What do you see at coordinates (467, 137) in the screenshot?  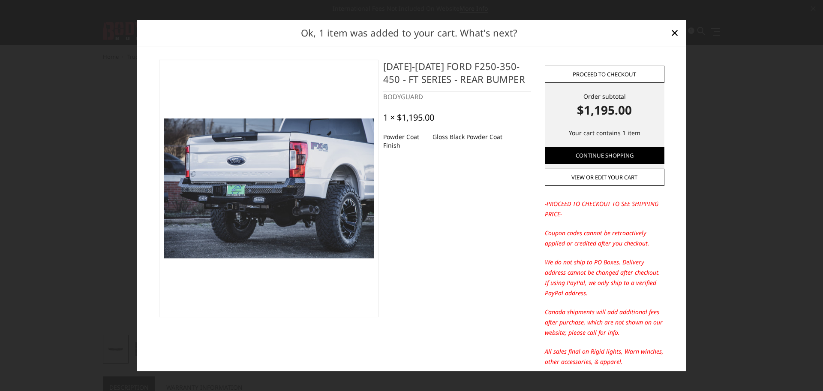 I see `dd: Gloss Black Powder Coat` at bounding box center [467, 137].